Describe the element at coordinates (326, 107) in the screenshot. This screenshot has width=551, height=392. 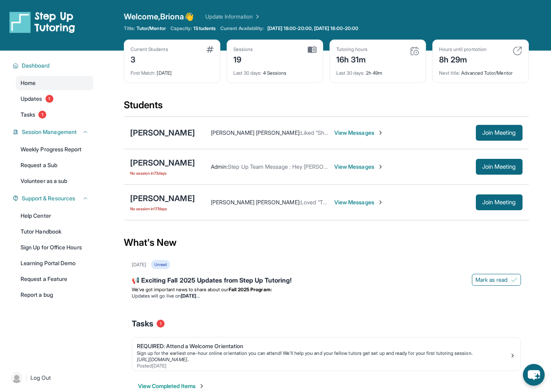
I see `div: Students` at that location.